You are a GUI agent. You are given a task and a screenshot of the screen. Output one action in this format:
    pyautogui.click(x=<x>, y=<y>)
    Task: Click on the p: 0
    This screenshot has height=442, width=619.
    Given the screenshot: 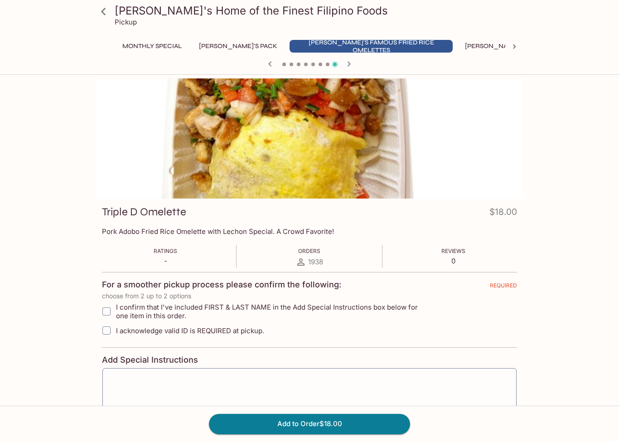 What is the action you would take?
    pyautogui.click(x=453, y=261)
    